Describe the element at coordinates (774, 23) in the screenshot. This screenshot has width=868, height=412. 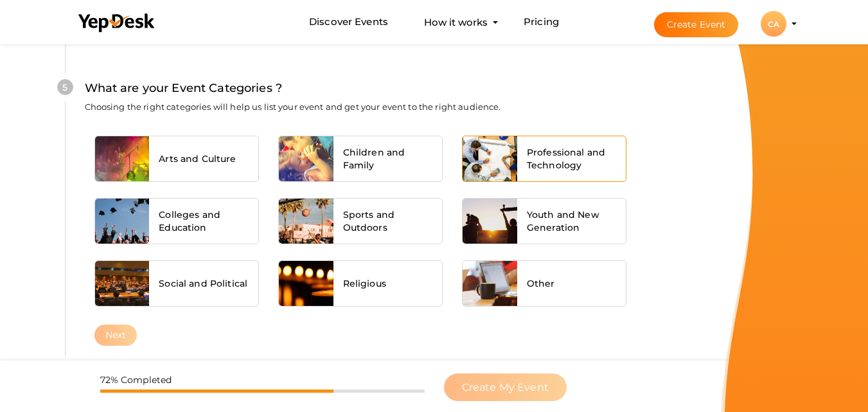
I see `div: CA` at that location.